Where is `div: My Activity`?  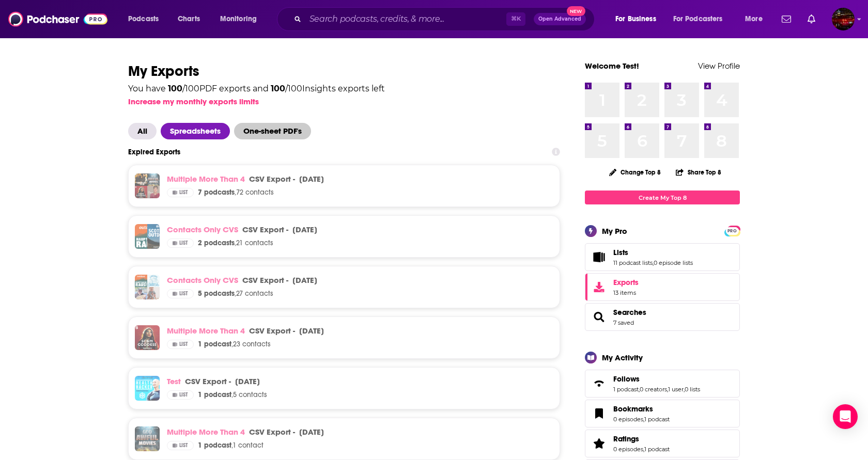
div: My Activity is located at coordinates (622, 357).